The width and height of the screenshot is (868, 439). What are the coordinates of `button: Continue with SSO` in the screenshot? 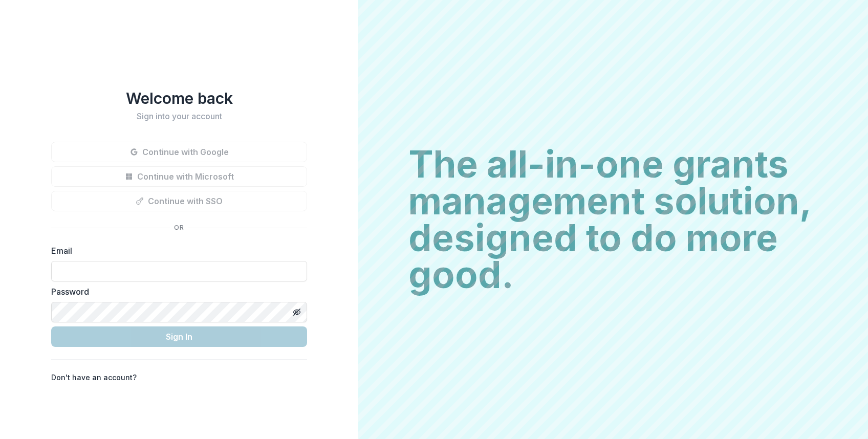 It's located at (179, 201).